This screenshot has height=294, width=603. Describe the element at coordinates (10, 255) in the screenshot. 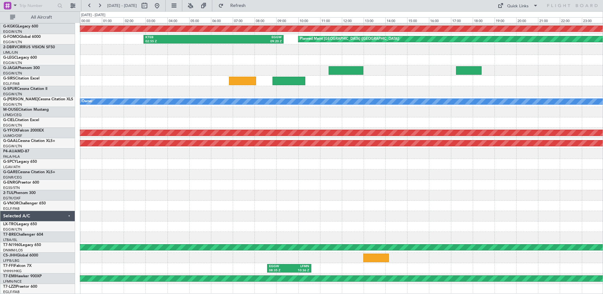

I see `span: CS-JHH` at that location.